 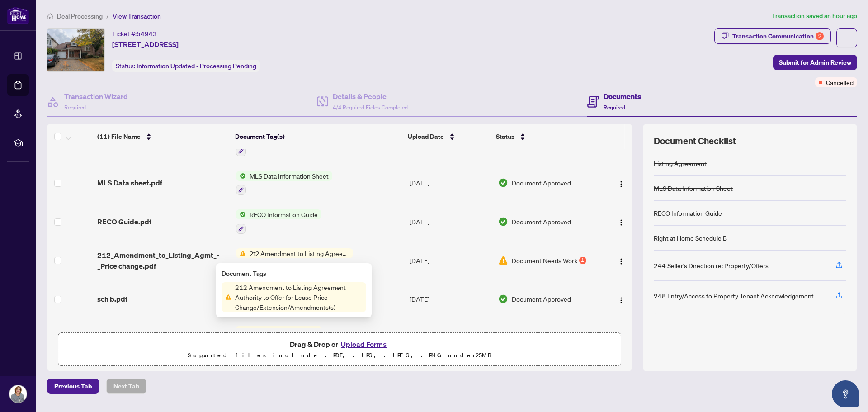 What do you see at coordinates (544, 261) in the screenshot?
I see `span: Document Needs Work` at bounding box center [544, 261].